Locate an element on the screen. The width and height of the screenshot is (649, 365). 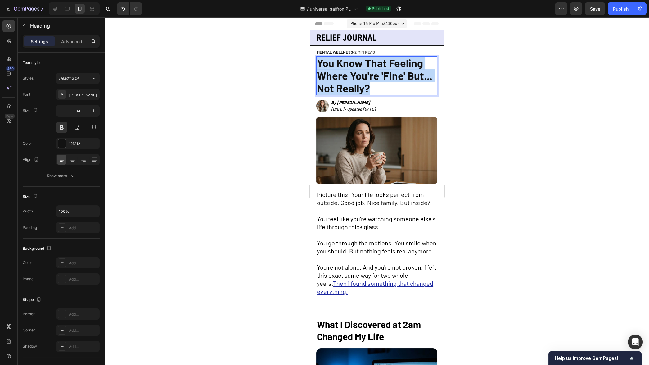
div: Show more is located at coordinates (61, 176).